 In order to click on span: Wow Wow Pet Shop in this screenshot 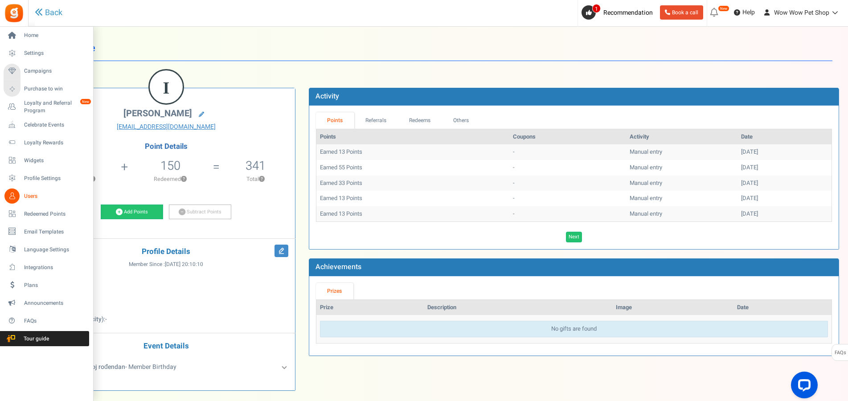, I will do `click(802, 12)`.